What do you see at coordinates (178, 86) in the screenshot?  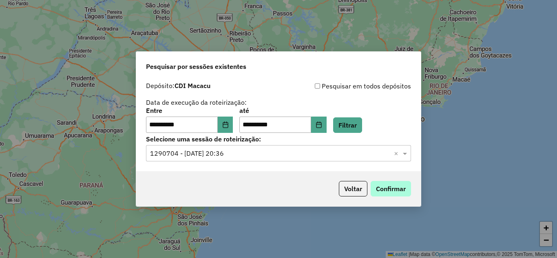 I see `label: Depósito:` at bounding box center [178, 86].